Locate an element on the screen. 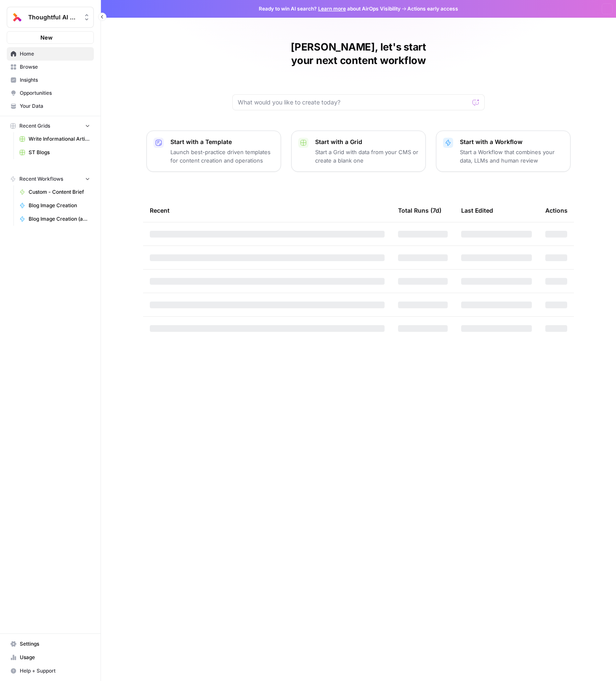 The width and height of the screenshot is (616, 681). span: Browse is located at coordinates (55, 67).